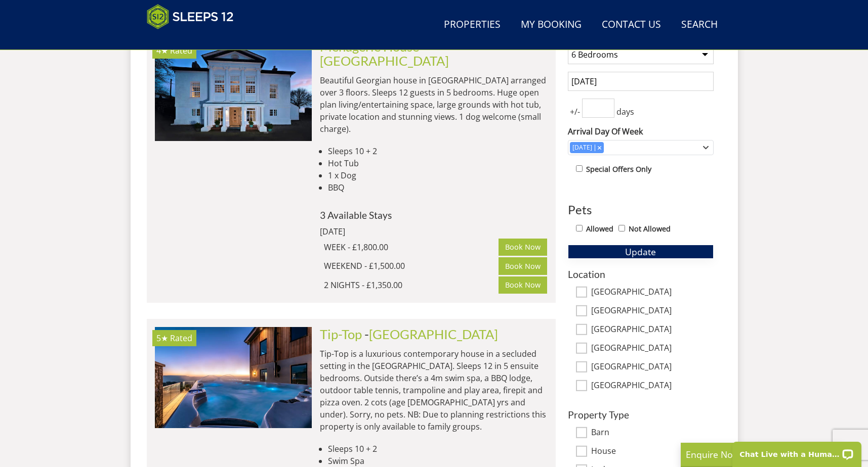 The width and height of the screenshot is (868, 467). What do you see at coordinates (438, 461) in the screenshot?
I see `li: Swim Spa` at bounding box center [438, 461].